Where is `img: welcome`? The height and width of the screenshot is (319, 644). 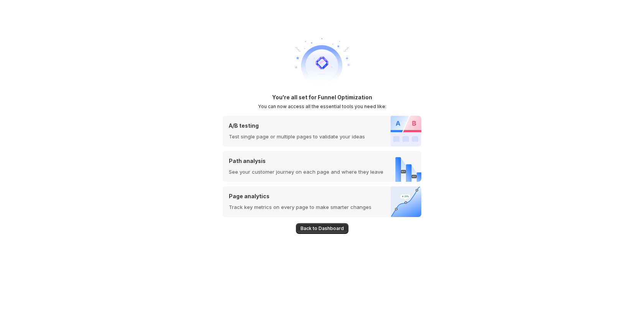 img: welcome is located at coordinates (322, 63).